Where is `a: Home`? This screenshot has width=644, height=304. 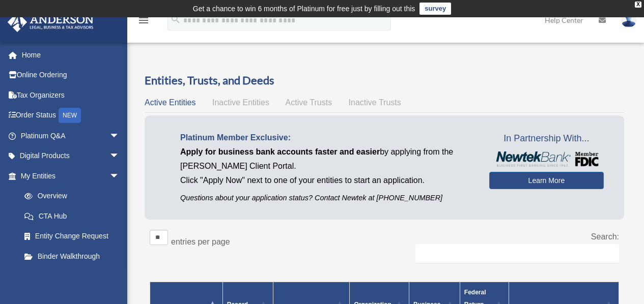
a: Home is located at coordinates (71, 55).